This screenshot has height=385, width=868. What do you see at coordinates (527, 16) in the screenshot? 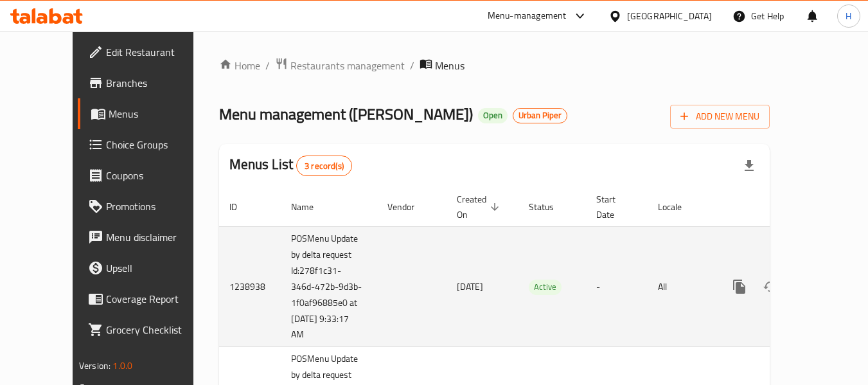
I see `div: Menu-management` at bounding box center [527, 16].